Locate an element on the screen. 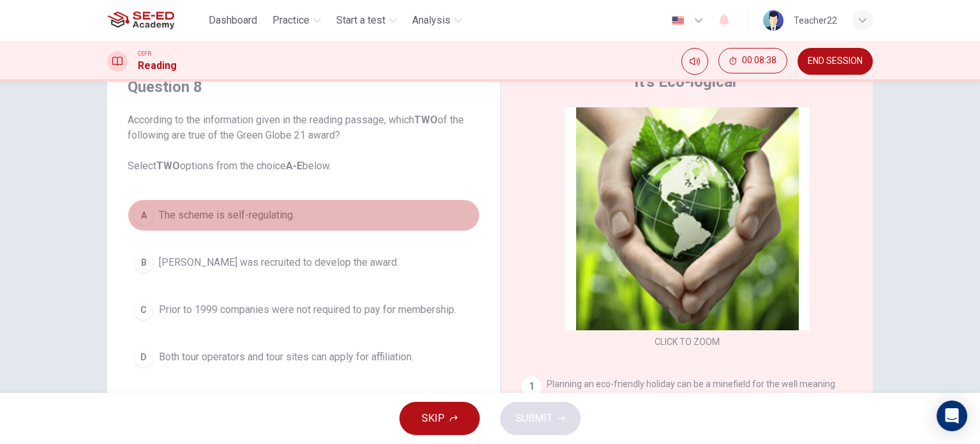 This screenshot has height=444, width=980. span: Prior to 1999 companies were not required to pay for membership. is located at coordinates (307, 310).